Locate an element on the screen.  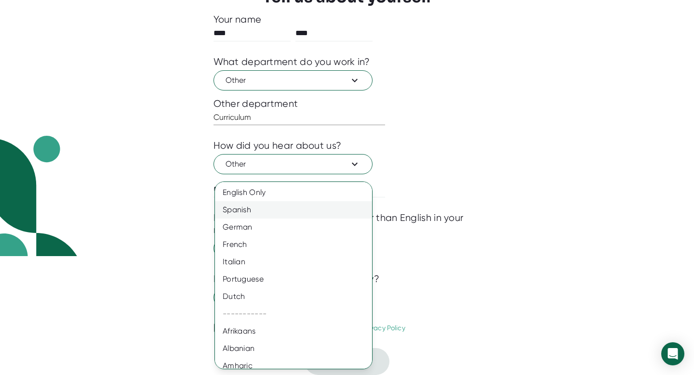
div: Italian is located at coordinates (293, 262).